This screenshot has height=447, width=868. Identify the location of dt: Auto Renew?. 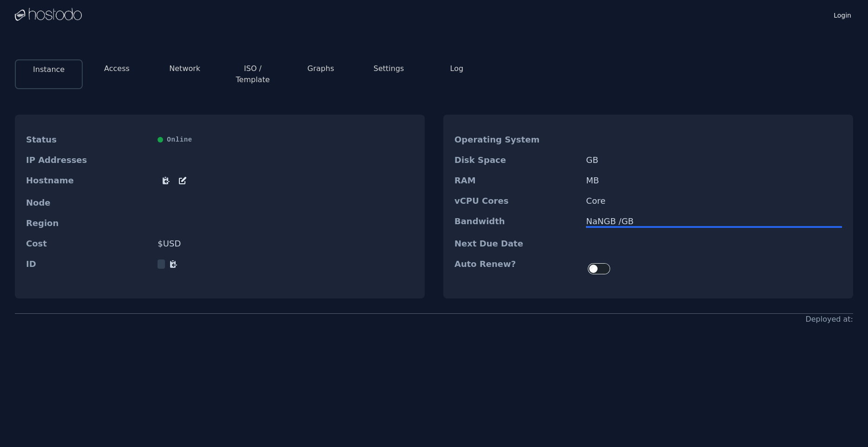
(516, 269).